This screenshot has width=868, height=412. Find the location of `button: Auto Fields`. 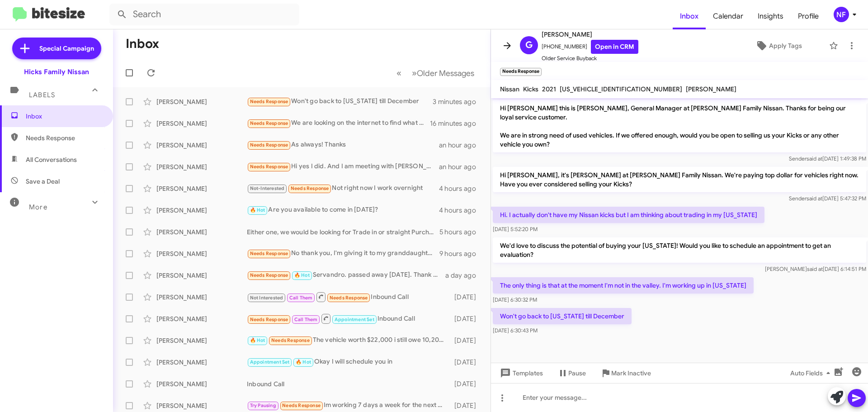

button: Auto Fields is located at coordinates (812, 373).